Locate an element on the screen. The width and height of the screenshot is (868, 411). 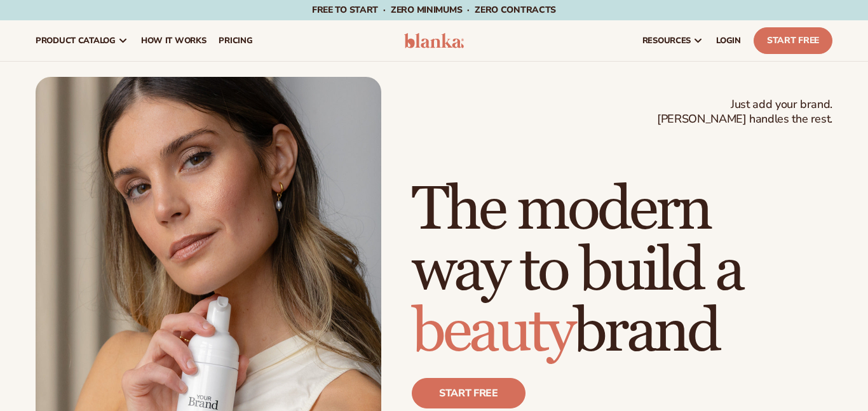
span: product catalog is located at coordinates (75, 40).